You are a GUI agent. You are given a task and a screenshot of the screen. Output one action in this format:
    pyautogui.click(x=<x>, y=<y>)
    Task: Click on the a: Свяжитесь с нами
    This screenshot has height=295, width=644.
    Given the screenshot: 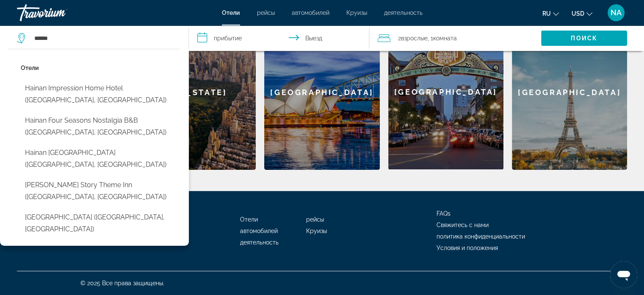 What is the action you would take?
    pyautogui.click(x=462, y=225)
    